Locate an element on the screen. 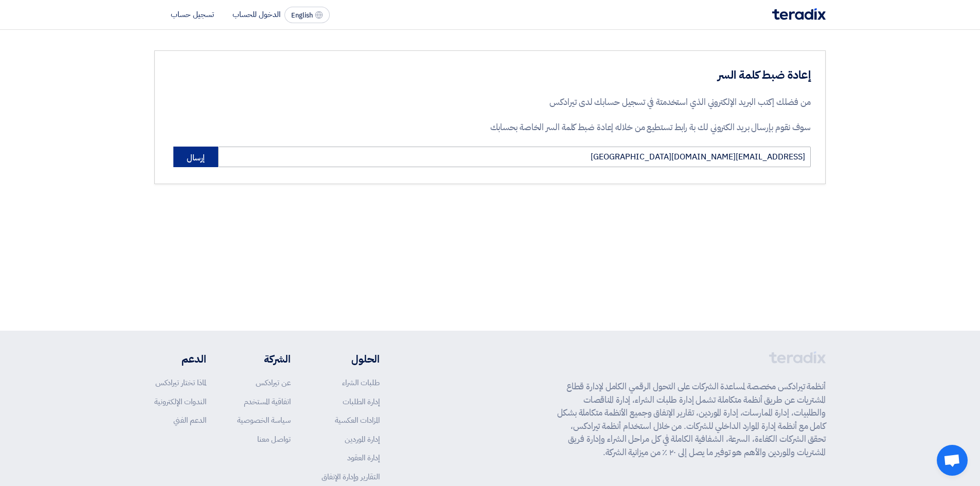  a: التقارير وإدارة الإنفاق is located at coordinates (350, 477).